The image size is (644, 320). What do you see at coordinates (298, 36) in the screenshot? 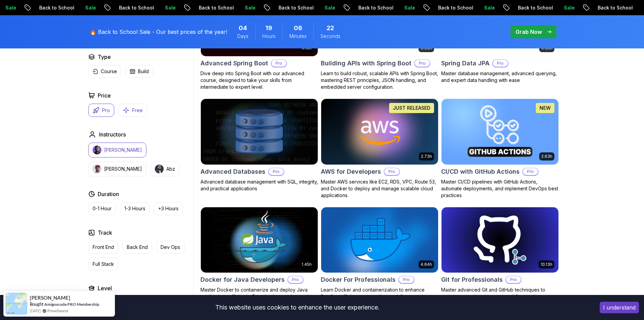
I see `span: Minutes` at bounding box center [298, 36].